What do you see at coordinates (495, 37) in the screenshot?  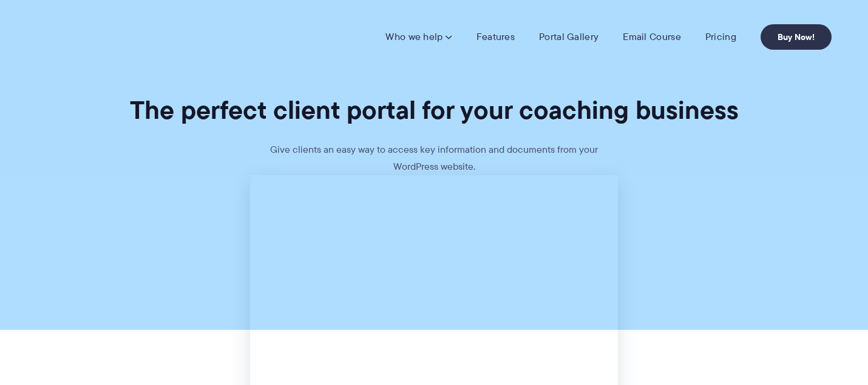 I see `a: Features` at bounding box center [495, 37].